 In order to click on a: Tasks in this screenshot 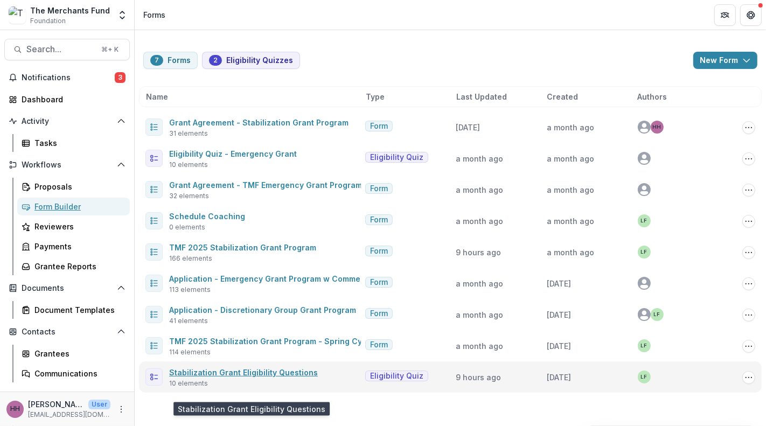, I will do `click(73, 143)`.